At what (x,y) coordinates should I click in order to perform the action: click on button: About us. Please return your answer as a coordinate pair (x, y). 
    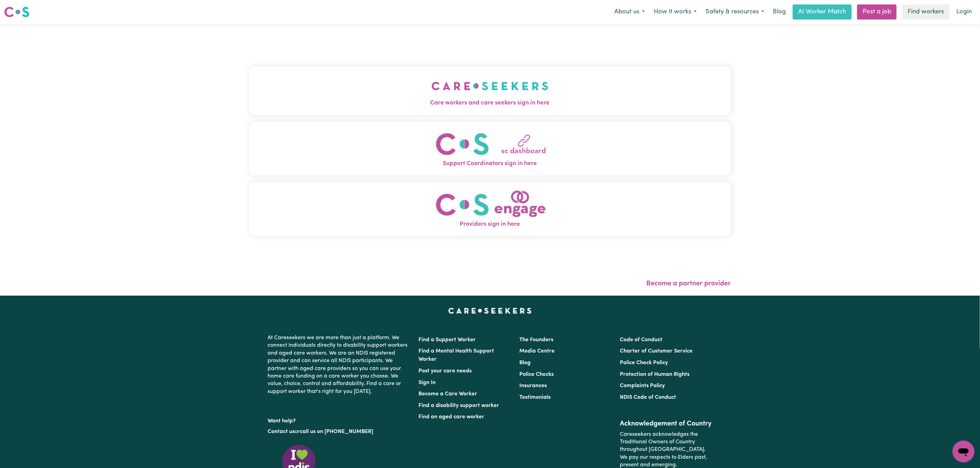
    Looking at the image, I should click on (629, 12).